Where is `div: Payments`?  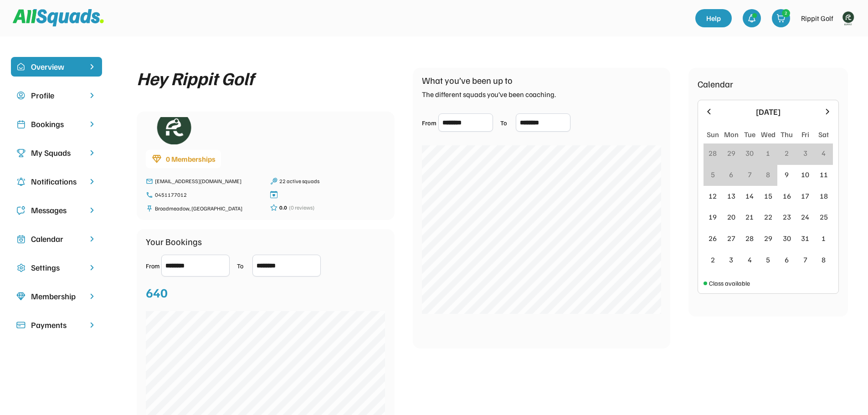 div: Payments is located at coordinates (57, 324).